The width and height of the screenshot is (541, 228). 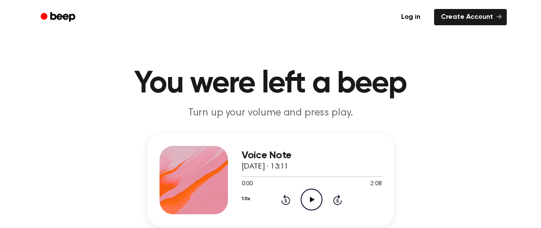 What do you see at coordinates (246, 199) in the screenshot?
I see `button: 1.0x` at bounding box center [246, 199].